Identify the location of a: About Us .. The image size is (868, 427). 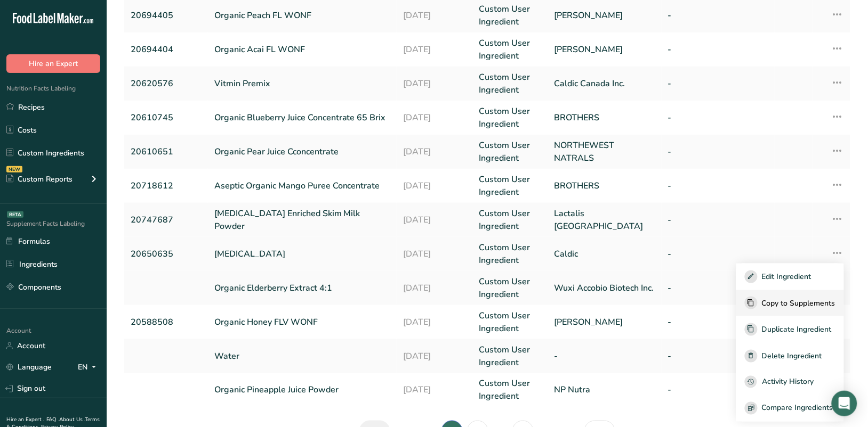
(72, 420).